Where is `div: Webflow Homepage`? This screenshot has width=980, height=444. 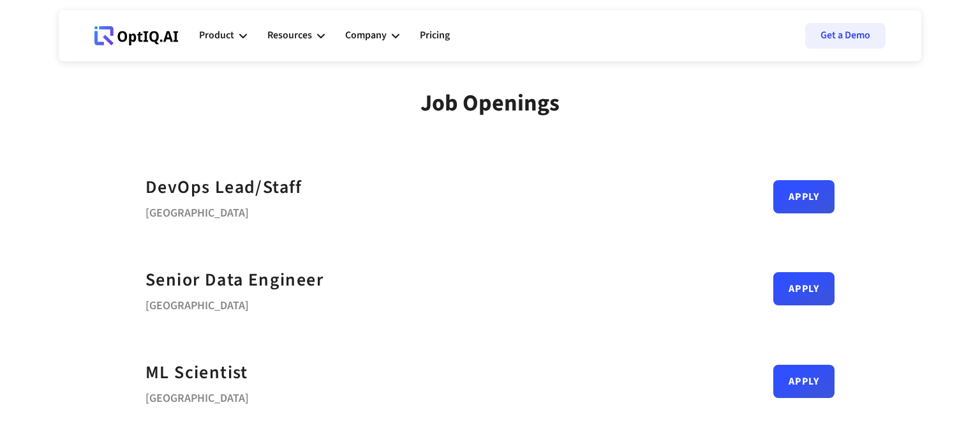
div: Webflow Homepage is located at coordinates (94, 45).